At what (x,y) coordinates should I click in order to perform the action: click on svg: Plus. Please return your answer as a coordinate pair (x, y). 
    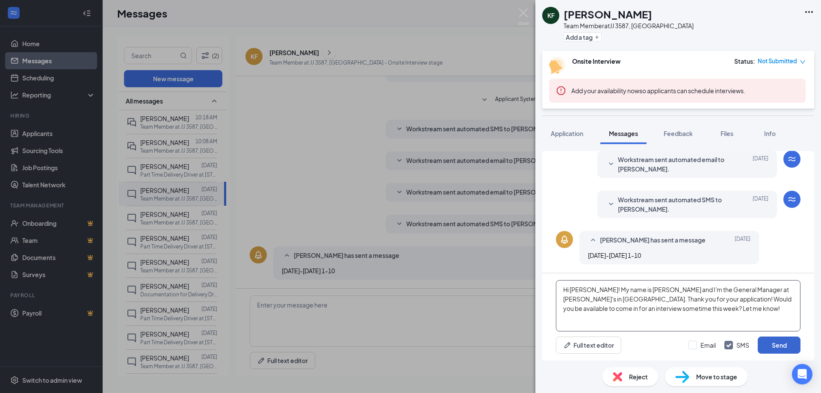
    Looking at the image, I should click on (597, 37).